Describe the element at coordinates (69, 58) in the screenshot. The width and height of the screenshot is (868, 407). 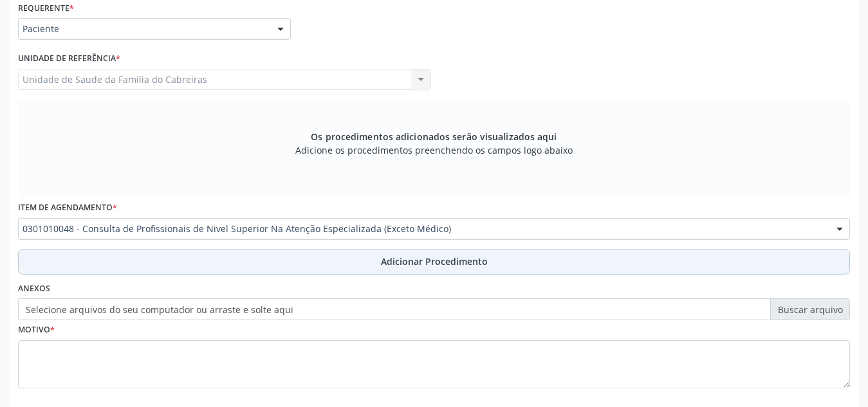
I see `label: Unidade de referência` at that location.